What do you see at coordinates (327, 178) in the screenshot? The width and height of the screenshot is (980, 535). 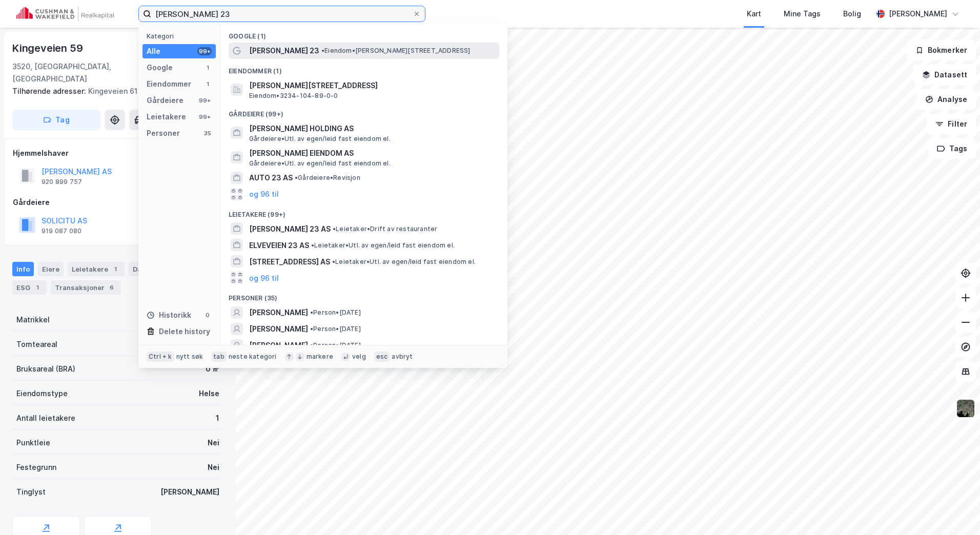 I see `span: Gårdeiere • Revisjon` at bounding box center [327, 178].